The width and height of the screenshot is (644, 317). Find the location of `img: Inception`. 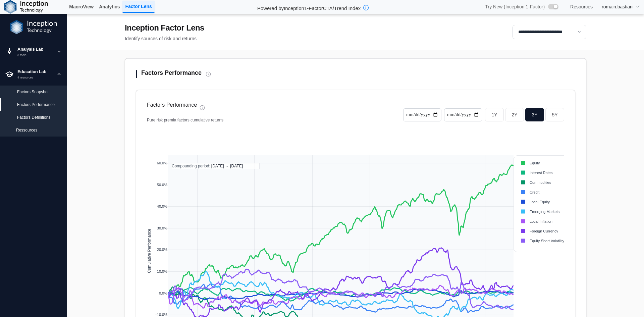

img: Inception is located at coordinates (33, 27).